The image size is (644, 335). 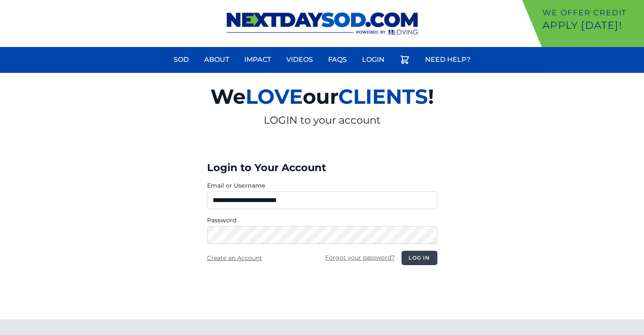 I want to click on a: Videos, so click(x=300, y=59).